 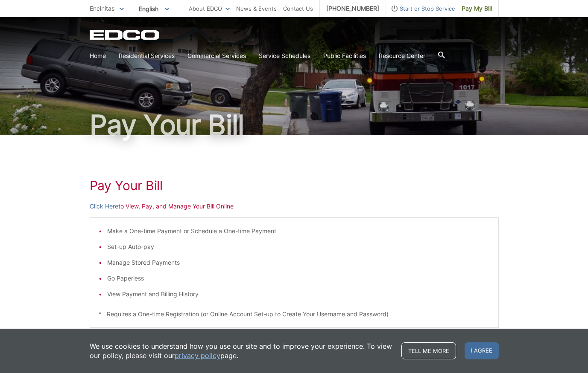 I want to click on p: to View, Pay, and Manage Your Bill Online, so click(x=294, y=207).